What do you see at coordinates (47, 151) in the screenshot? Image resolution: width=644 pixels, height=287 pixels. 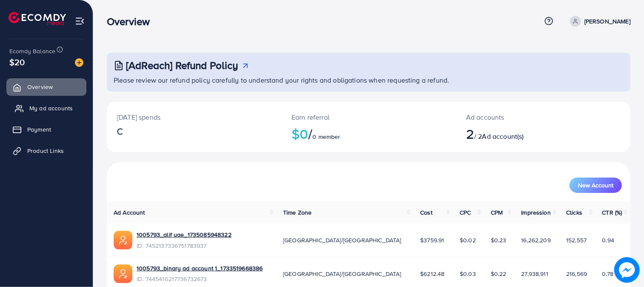 I see `a: Product Links` at bounding box center [47, 151].